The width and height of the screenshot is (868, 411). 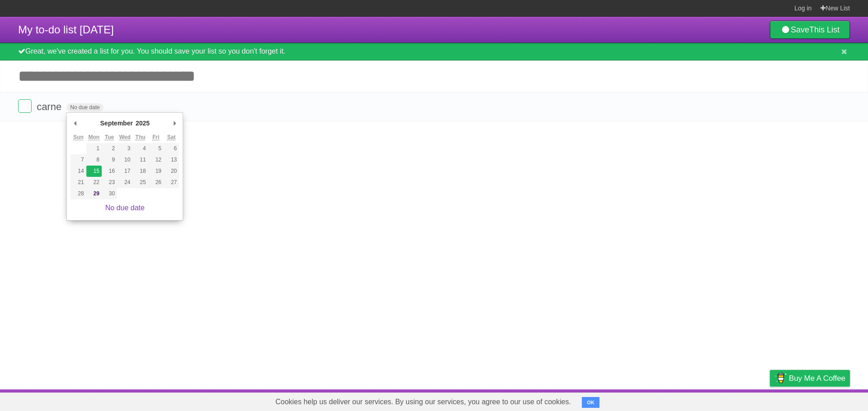 I want to click on button: 6, so click(x=172, y=149).